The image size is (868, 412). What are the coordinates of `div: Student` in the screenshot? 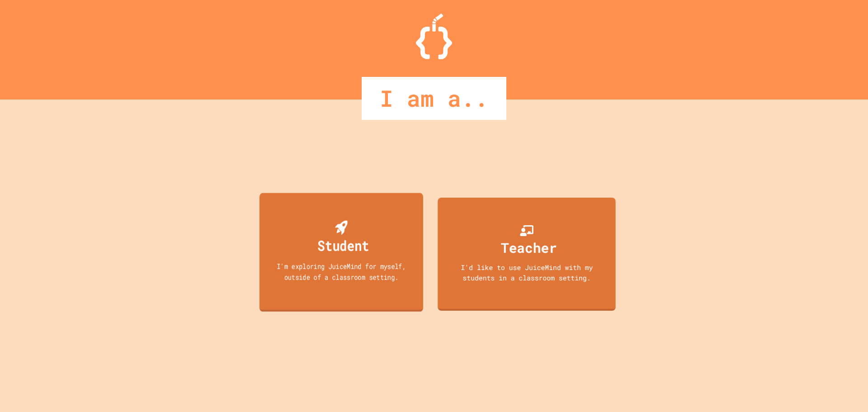 It's located at (344, 245).